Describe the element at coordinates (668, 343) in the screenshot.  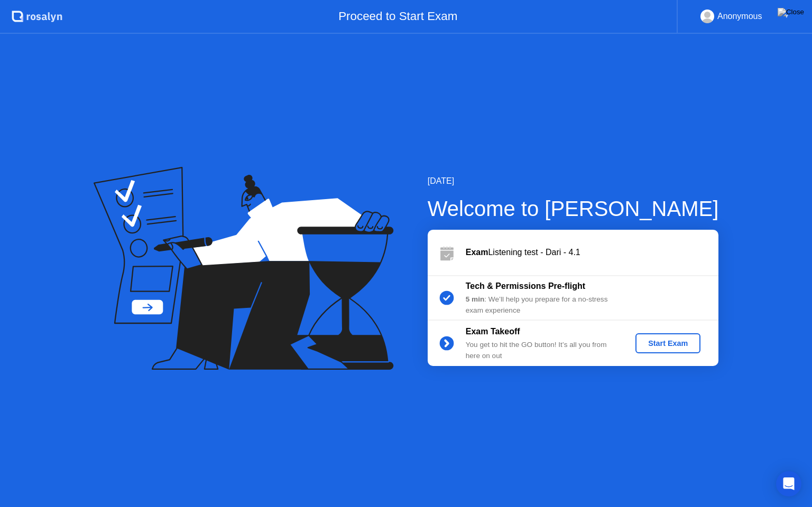
I see `button: Start Exam` at that location.